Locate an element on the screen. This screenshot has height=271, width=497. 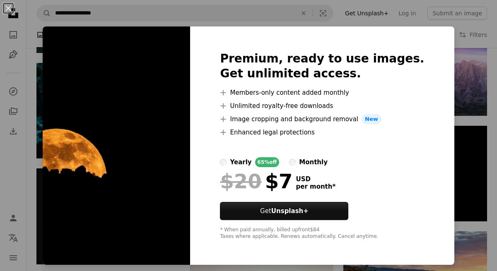
span: USD is located at coordinates (315, 179).